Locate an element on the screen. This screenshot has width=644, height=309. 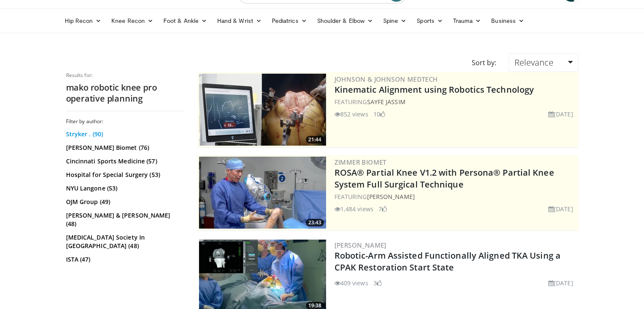
a: Hospital for Special Surgery (53) is located at coordinates (124, 175).